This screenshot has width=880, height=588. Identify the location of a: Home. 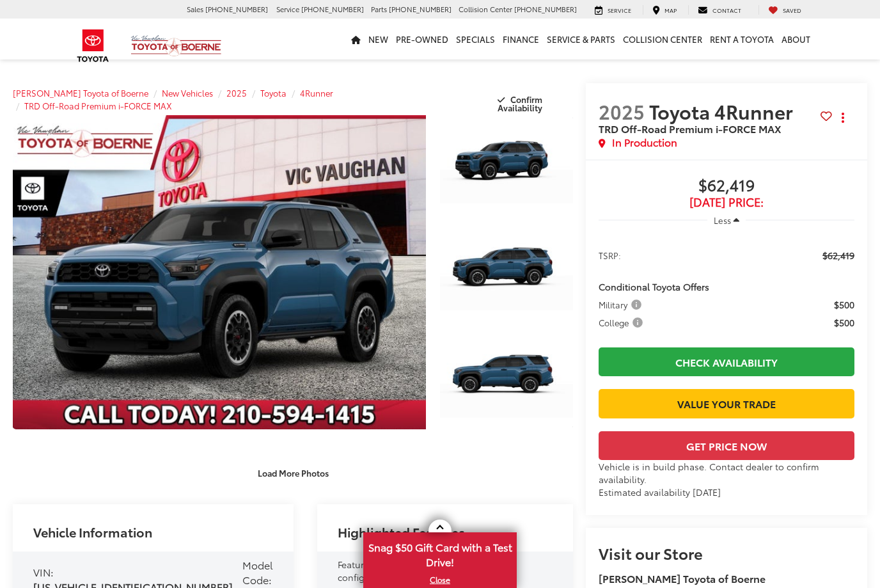
(356, 39).